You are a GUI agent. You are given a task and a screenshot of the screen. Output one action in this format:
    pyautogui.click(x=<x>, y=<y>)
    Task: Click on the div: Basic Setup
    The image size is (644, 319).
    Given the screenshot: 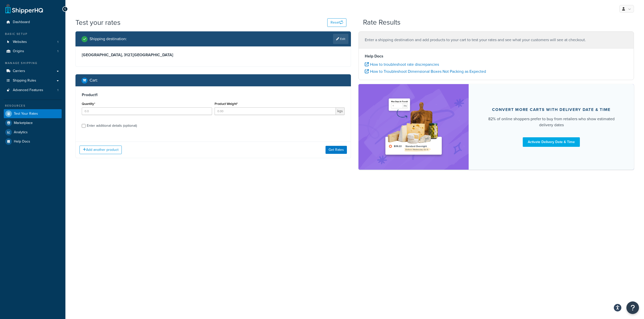 What is the action you would take?
    pyautogui.click(x=33, y=34)
    